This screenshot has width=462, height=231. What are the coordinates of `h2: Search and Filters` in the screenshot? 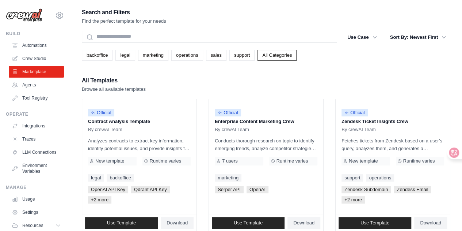 It's located at (124, 12).